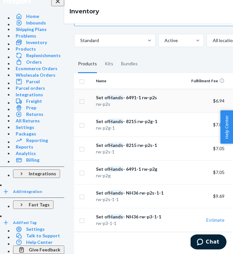  I want to click on div: Packages, so click(26, 134).